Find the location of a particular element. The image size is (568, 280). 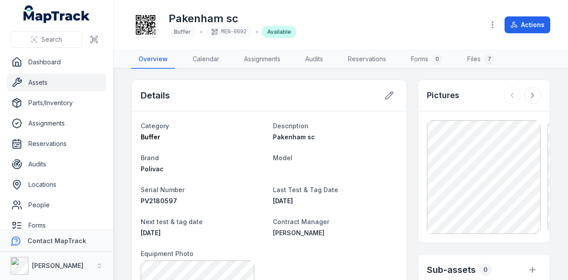

div: Available is located at coordinates (279, 32).